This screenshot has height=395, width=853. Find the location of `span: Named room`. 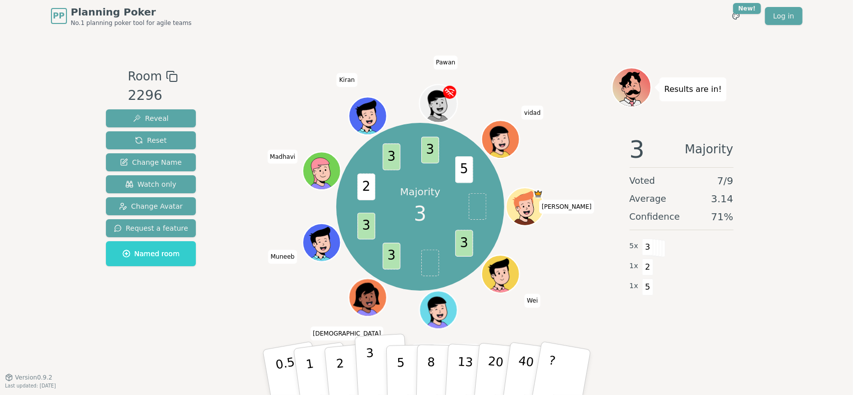

span: Named room is located at coordinates (151, 254).